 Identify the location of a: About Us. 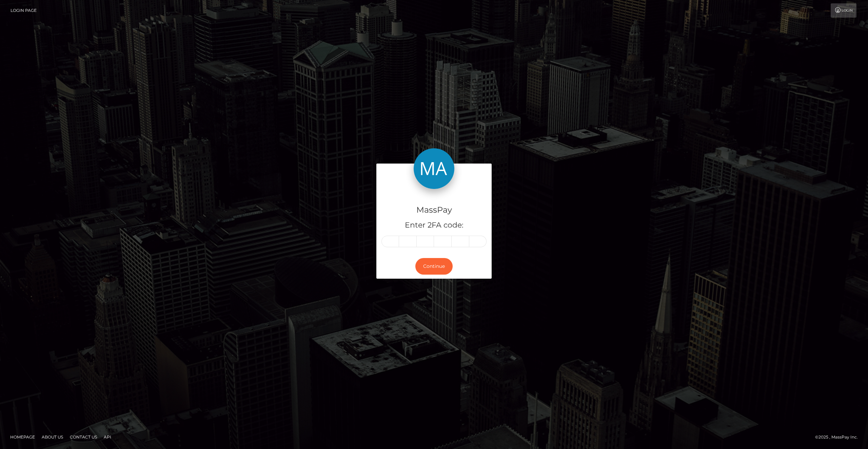
(52, 437).